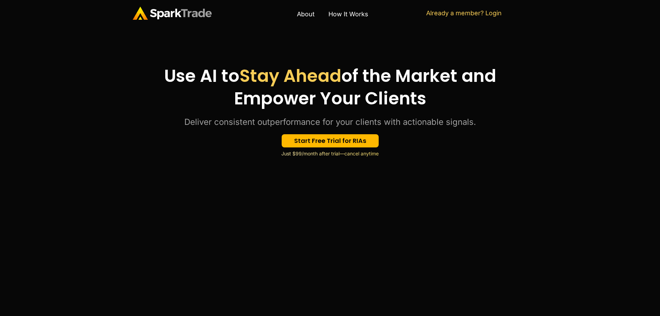 The height and width of the screenshot is (316, 660). Describe the element at coordinates (348, 14) in the screenshot. I see `a: How It Works` at that location.